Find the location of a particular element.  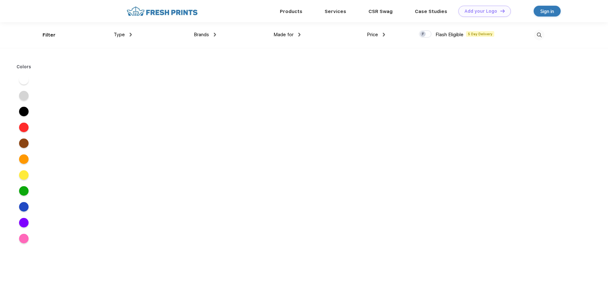

img: desktop_search.svg is located at coordinates (539, 35).